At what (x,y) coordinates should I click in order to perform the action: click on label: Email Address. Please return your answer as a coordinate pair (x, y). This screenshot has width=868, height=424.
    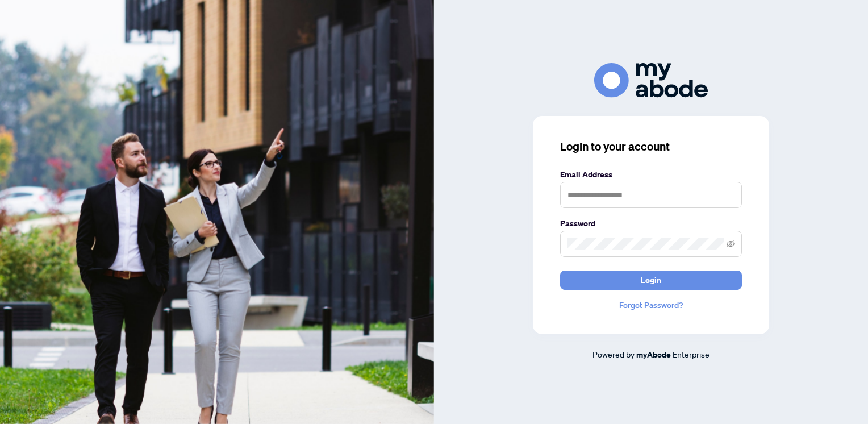
    Looking at the image, I should click on (651, 174).